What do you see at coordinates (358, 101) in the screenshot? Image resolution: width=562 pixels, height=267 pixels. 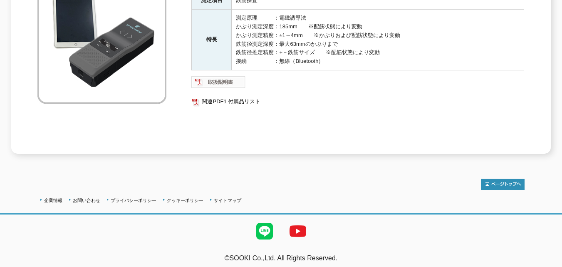 I see `a: 関連PDF1 付属品リスト` at bounding box center [358, 101].